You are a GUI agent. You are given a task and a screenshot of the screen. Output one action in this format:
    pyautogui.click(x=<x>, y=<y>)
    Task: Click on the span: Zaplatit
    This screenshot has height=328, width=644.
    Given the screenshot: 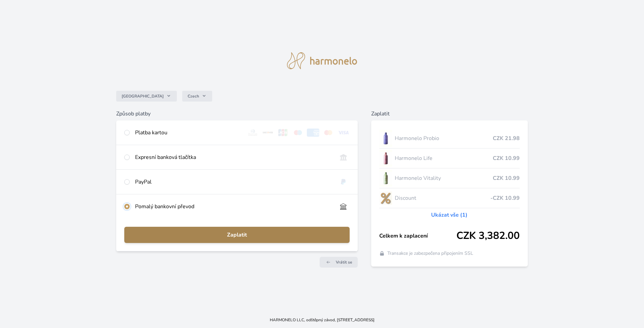 What is the action you would take?
    pyautogui.click(x=237, y=235)
    